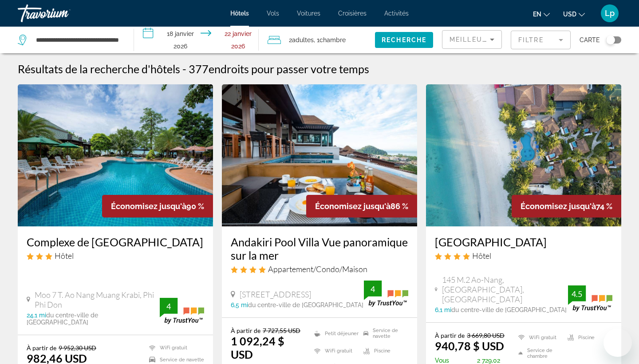 The width and height of the screenshot is (639, 364). What do you see at coordinates (320, 249) in the screenshot?
I see `h3: Andakiri Pool Villa Vue panoramique sur la mer` at bounding box center [320, 249].